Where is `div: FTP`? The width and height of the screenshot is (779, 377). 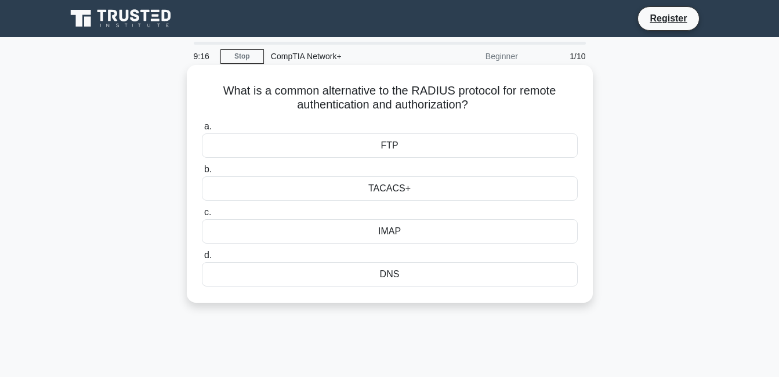 div: FTP is located at coordinates (390, 145).